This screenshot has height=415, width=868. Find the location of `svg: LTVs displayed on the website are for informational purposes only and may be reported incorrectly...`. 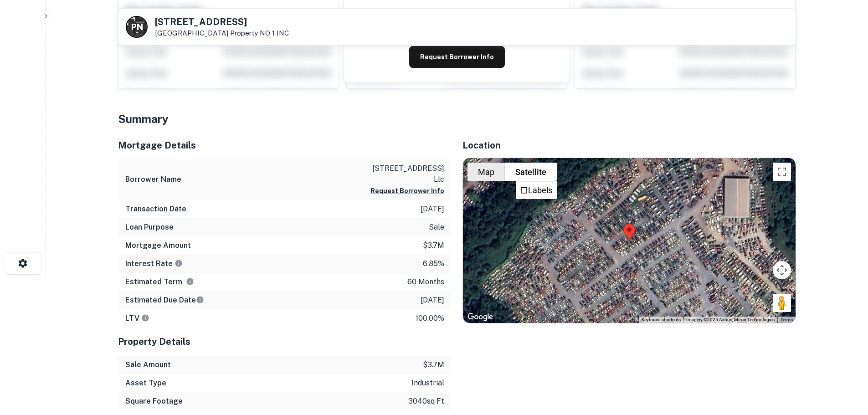

svg: LTVs displayed on the website are for informational purposes only and may be reported incorrectly... is located at coordinates (145, 318).